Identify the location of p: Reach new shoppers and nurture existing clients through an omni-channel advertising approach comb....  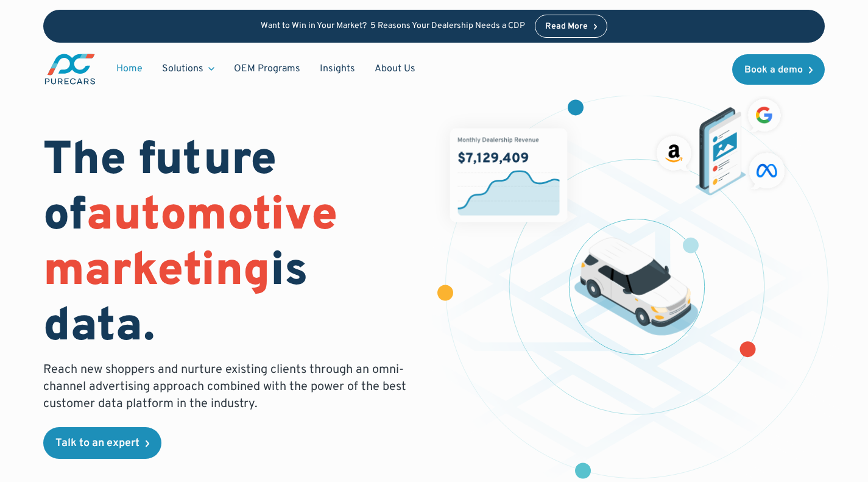
(229, 387).